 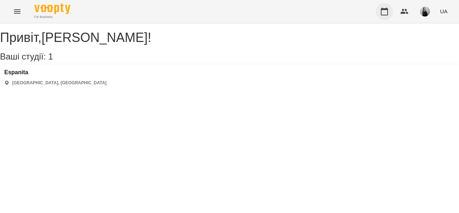 I want to click on span: UA, so click(x=444, y=11).